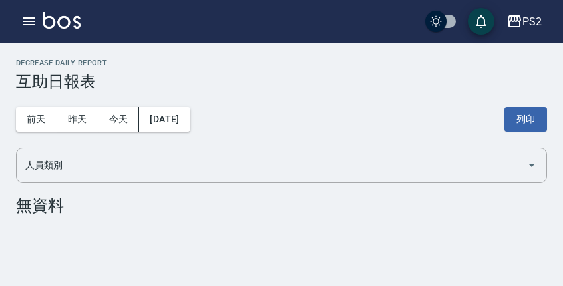 The image size is (563, 286). What do you see at coordinates (481, 21) in the screenshot?
I see `button: save` at bounding box center [481, 21].